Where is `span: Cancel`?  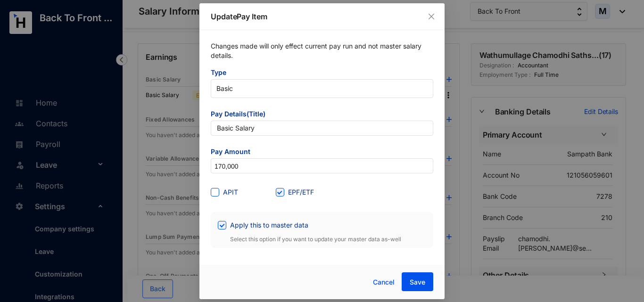
span: Cancel is located at coordinates (384, 282).